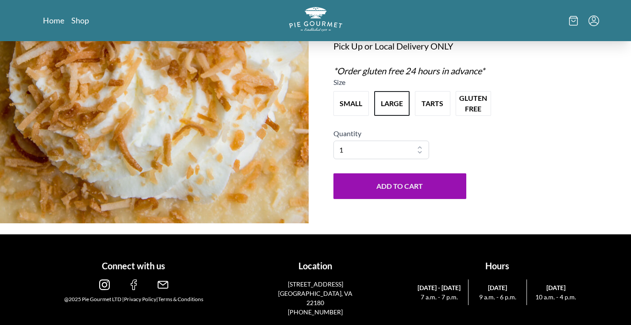  Describe the element at coordinates (134, 287) in the screenshot. I see `a: facebook` at that location.